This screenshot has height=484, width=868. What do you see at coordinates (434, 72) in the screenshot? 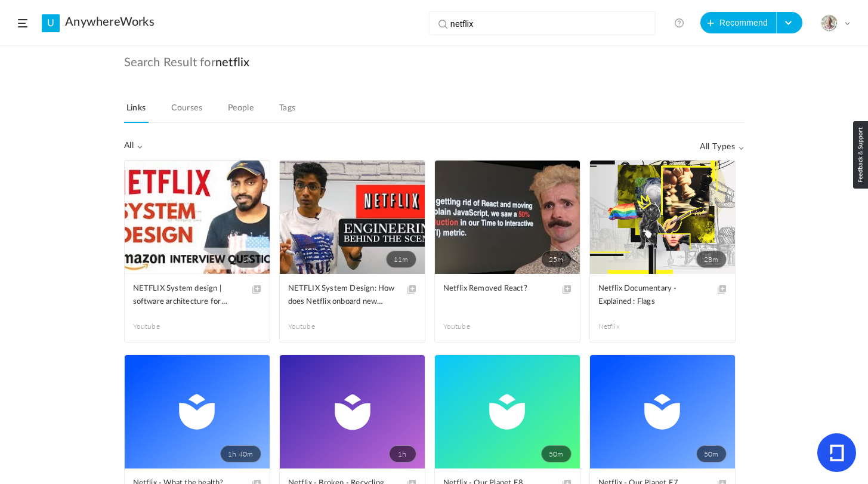
I see `h2: Search Result for` at bounding box center [434, 72].